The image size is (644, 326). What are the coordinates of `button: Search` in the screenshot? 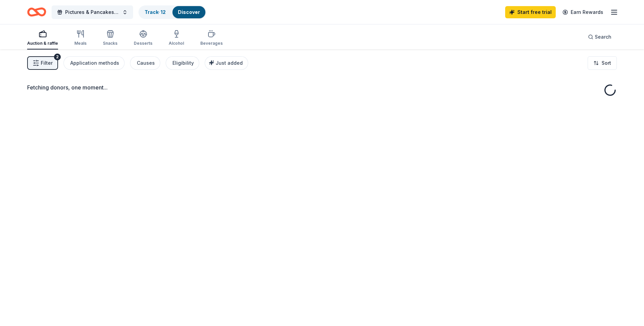 It's located at (600, 37).